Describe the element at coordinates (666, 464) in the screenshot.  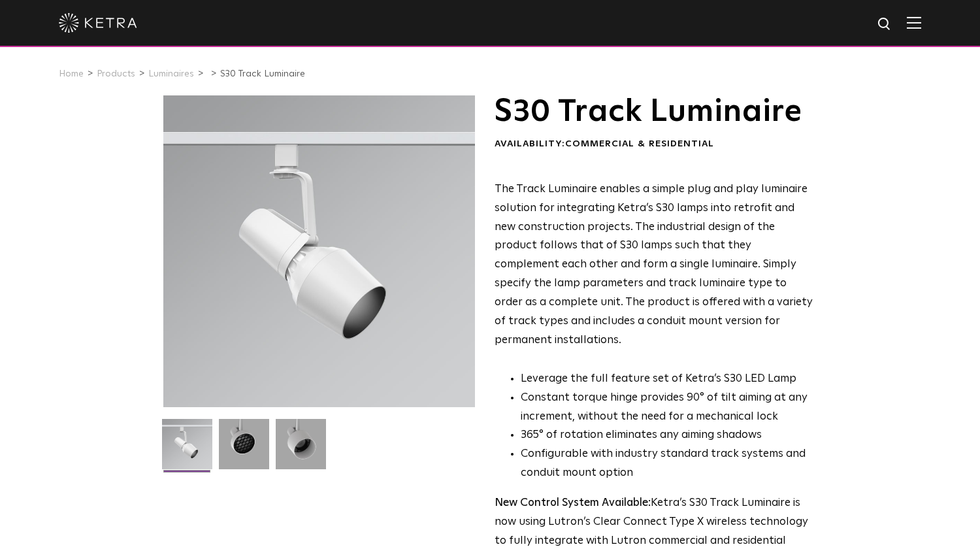
I see `li: Configurable with industry standard track systems and conduit mount option` at that location.